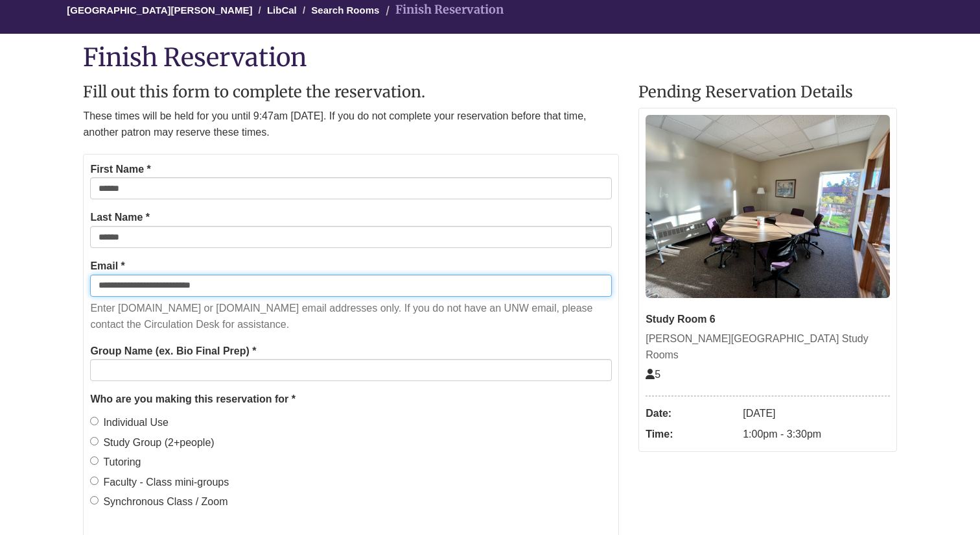 Image resolution: width=980 pixels, height=535 pixels. I want to click on label: Faculty - Class mini-groups, so click(159, 482).